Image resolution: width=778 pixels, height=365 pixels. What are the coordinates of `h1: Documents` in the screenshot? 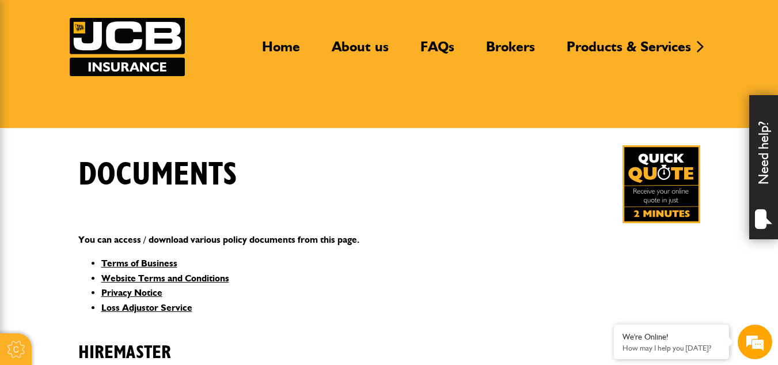 It's located at (158, 174).